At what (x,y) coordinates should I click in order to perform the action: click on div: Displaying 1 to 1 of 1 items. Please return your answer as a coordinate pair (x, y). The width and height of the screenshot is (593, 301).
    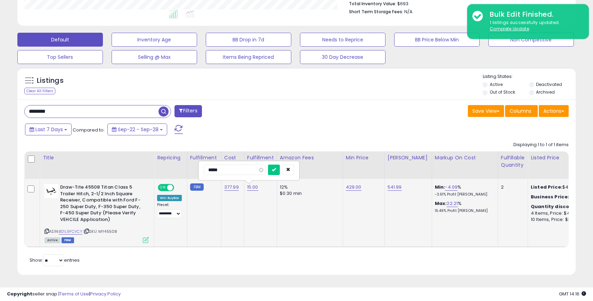
    Looking at the image, I should click on (541, 145).